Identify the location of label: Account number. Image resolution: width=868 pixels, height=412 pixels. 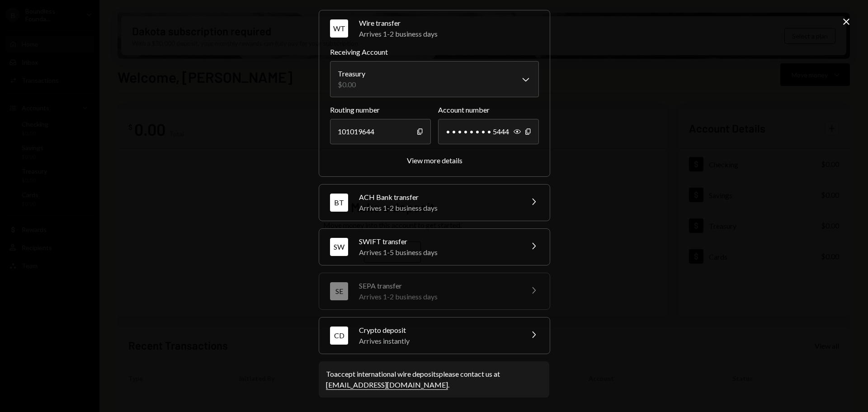
(488, 110).